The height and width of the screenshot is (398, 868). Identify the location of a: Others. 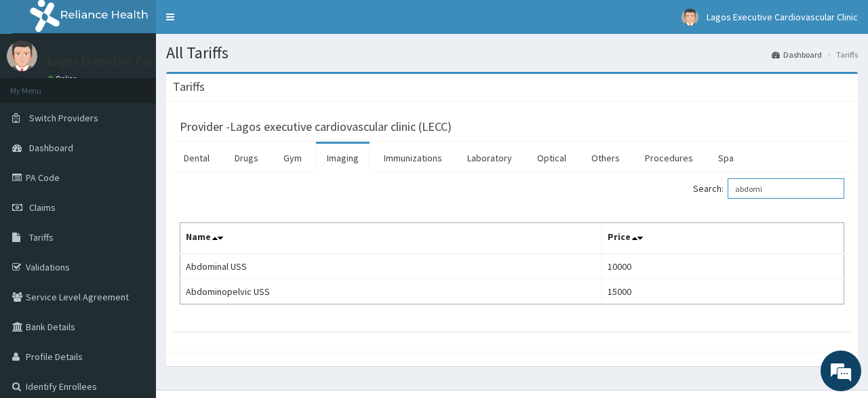
(606, 158).